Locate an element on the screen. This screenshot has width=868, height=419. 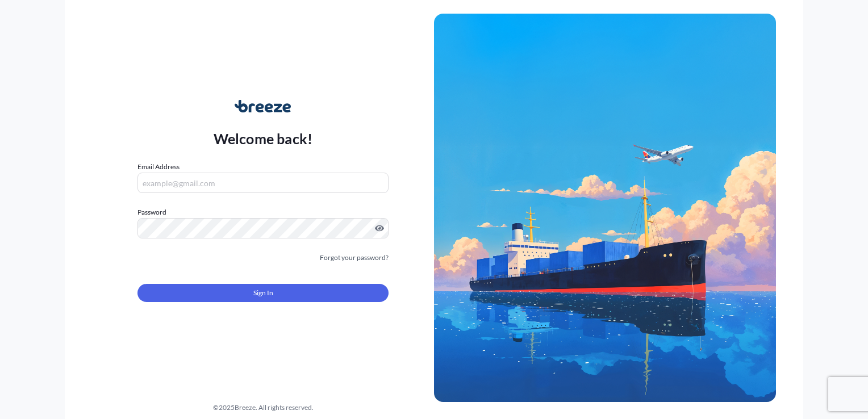
button: Sign In is located at coordinates (263, 293).